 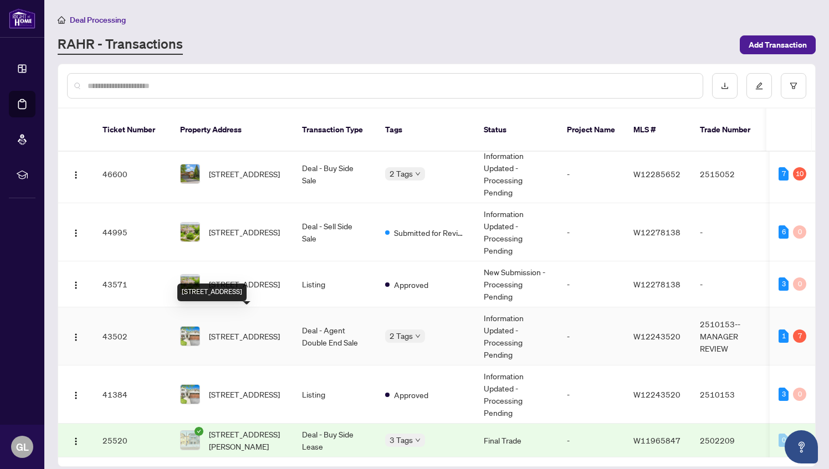 I want to click on a: RAHR - Transactions, so click(x=120, y=45).